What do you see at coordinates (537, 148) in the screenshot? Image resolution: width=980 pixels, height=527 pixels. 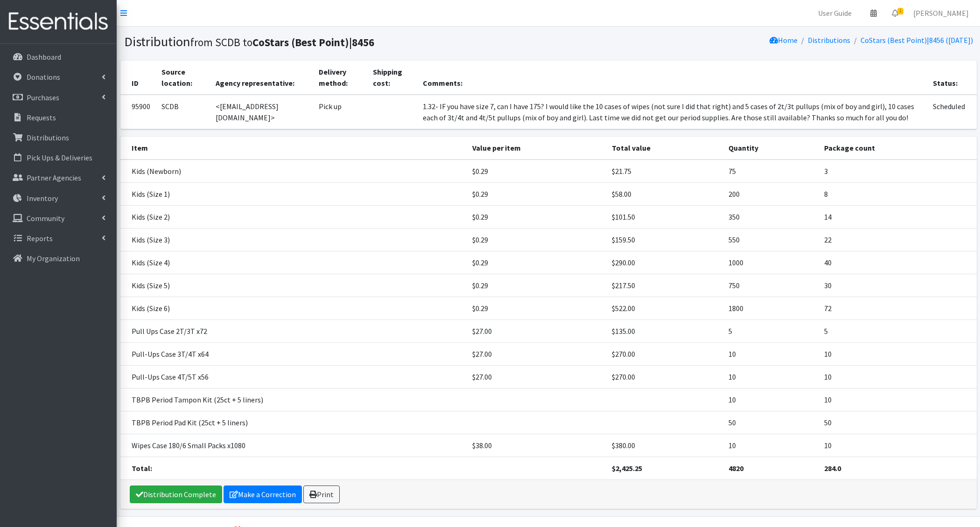 I see `th: Value per item` at bounding box center [537, 148].